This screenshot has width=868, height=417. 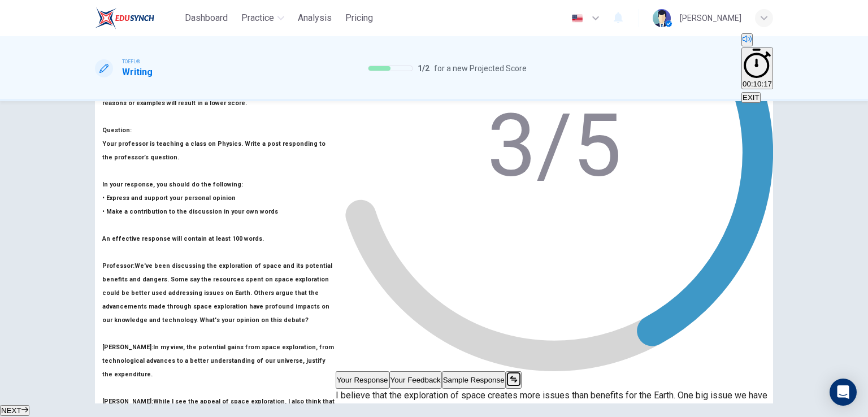 I want to click on img: Profile picture, so click(x=662, y=18).